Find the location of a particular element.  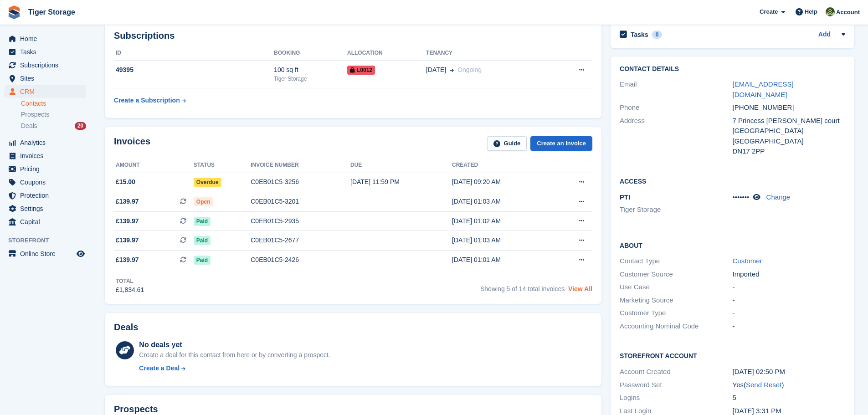

a: Send Reset is located at coordinates (763, 385).